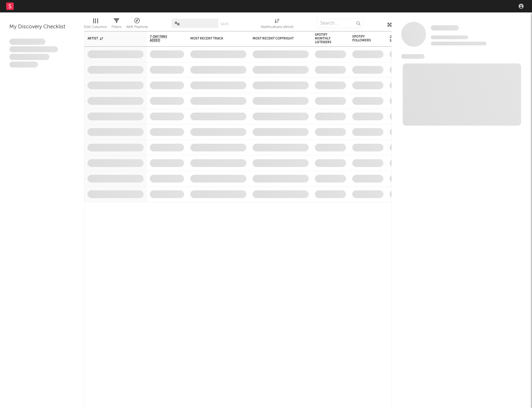 The width and height of the screenshot is (532, 408). What do you see at coordinates (24, 65) in the screenshot?
I see `span: Aliquam viverra` at bounding box center [24, 65].